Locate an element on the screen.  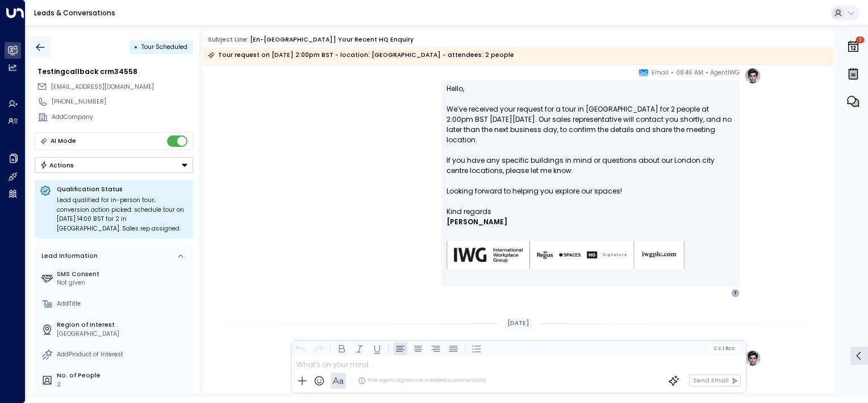
p: Qualification Status is located at coordinates (122, 189).